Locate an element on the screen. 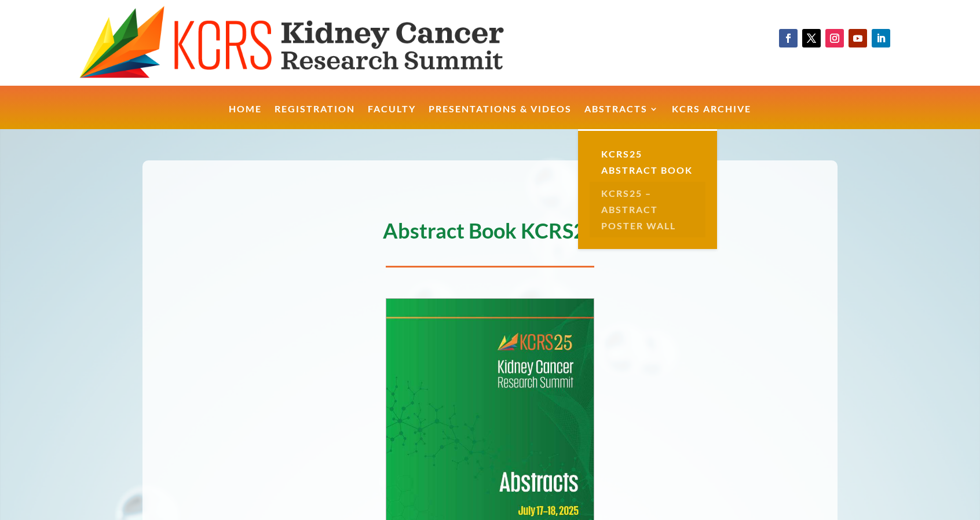  a: Follow on X is located at coordinates (811, 38).